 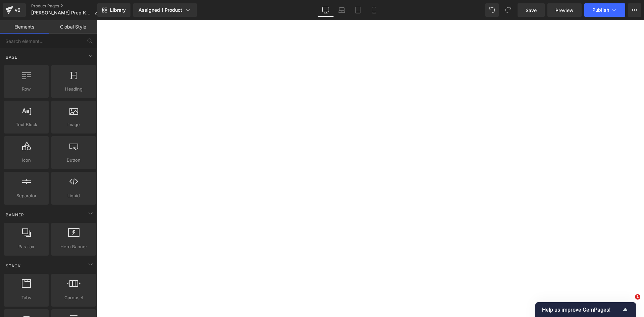 What do you see at coordinates (565, 10) in the screenshot?
I see `span: Preview` at bounding box center [565, 10].